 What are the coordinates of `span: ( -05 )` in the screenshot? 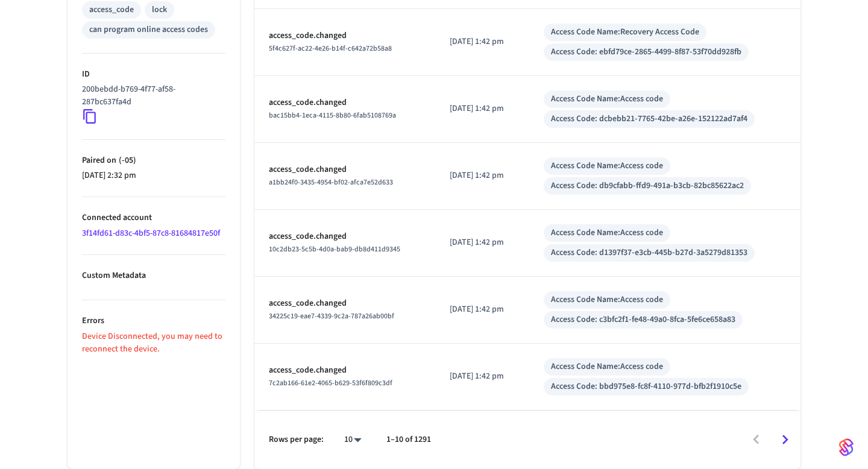 It's located at (126, 160).